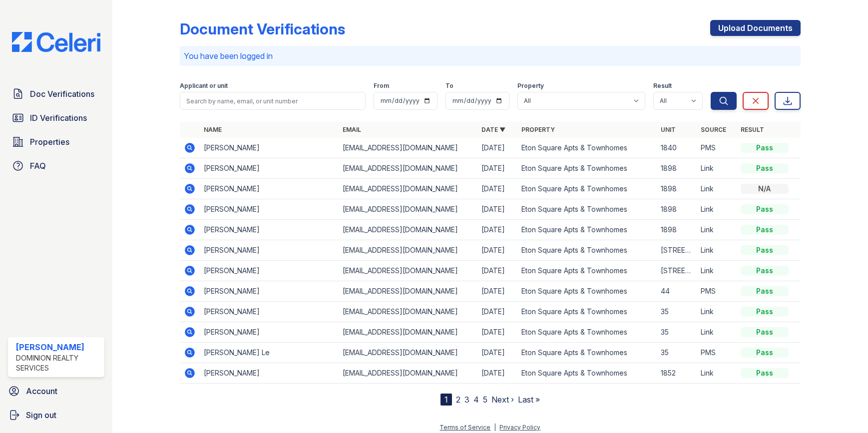  I want to click on a: Doc Verifications, so click(56, 94).